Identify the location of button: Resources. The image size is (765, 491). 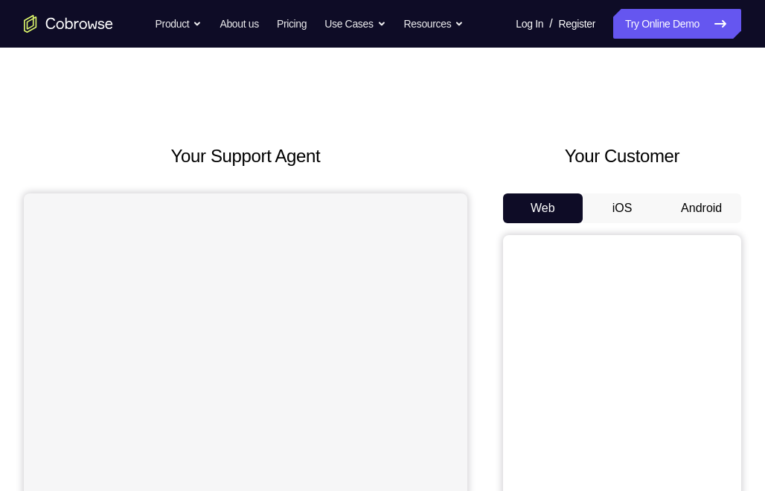
(434, 24).